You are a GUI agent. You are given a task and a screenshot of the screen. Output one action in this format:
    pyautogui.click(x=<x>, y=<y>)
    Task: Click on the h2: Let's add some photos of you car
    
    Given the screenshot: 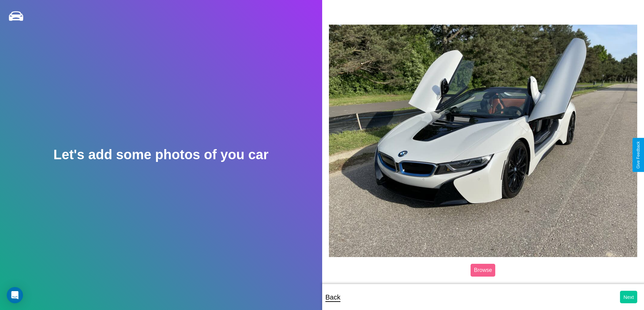 What is the action you would take?
    pyautogui.click(x=161, y=154)
    